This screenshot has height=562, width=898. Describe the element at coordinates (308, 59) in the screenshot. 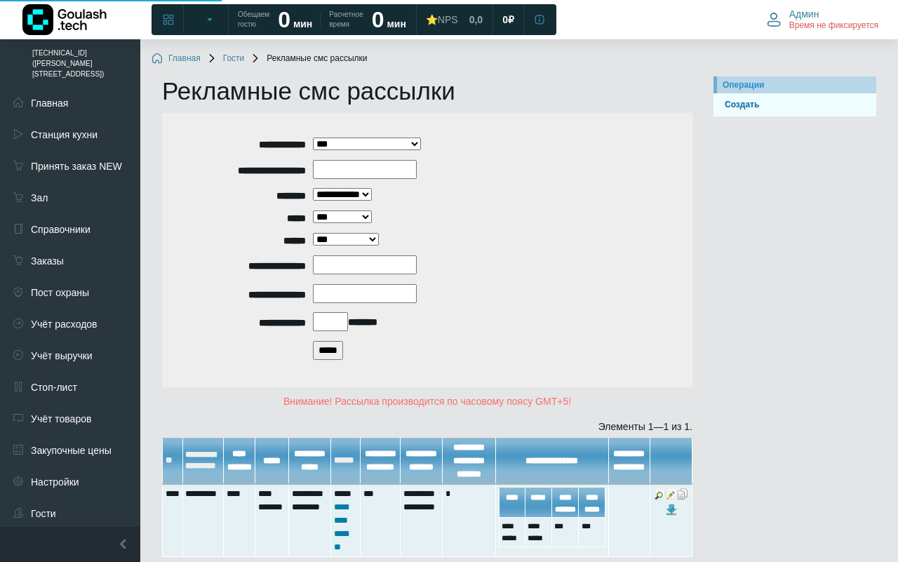

I see `span: Рекламные смс рассылки` at that location.